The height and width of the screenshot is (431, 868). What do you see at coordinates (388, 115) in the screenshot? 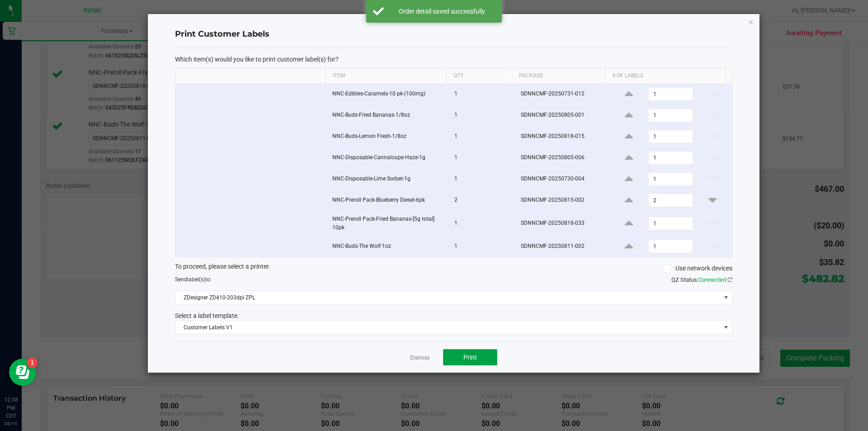
I see `td: NNC-Buds-Fried Bananas-1/8oz` at bounding box center [388, 115].